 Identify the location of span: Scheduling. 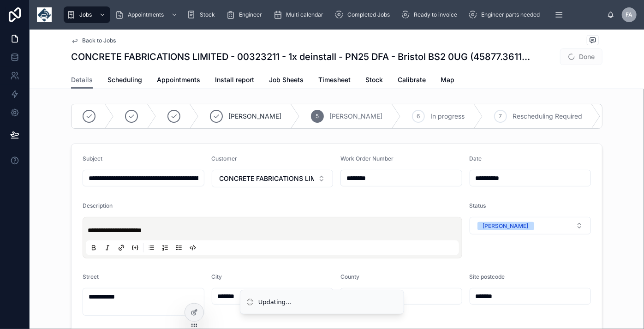
(125, 80).